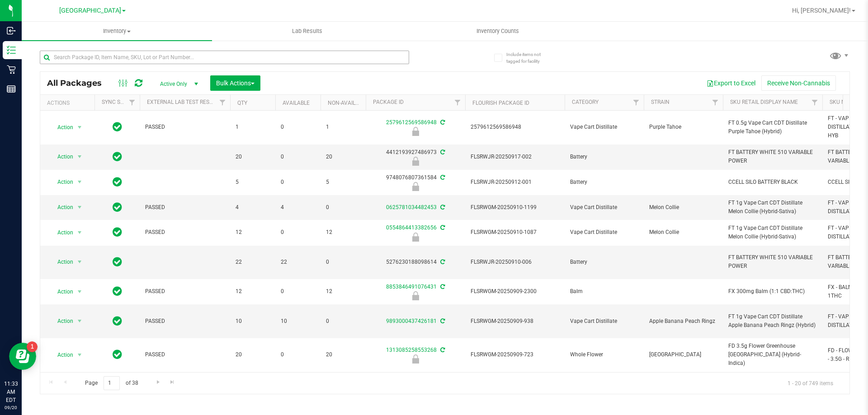  Describe the element at coordinates (235, 83) in the screenshot. I see `span: Bulk Actions` at that location.